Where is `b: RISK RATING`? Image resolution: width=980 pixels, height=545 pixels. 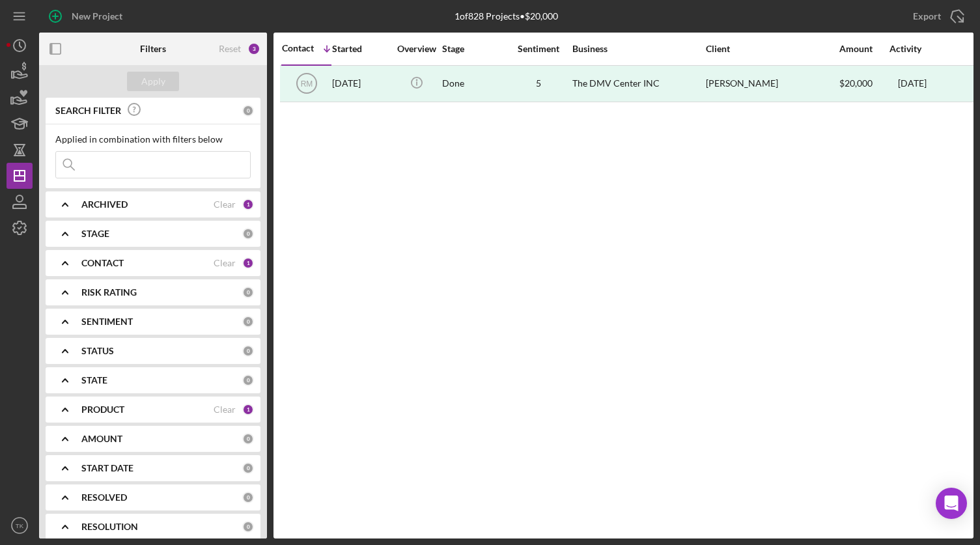
b: RISK RATING is located at coordinates (109, 293).